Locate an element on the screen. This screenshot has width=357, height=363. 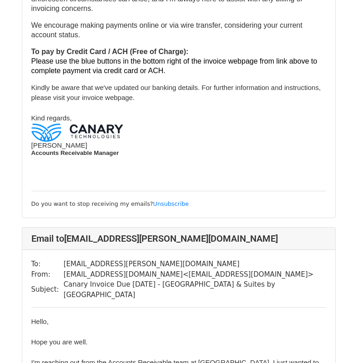
img: c29b55174a6d10e35b8ed12ea38c4a16ab5ad042.png is located at coordinates (77, 133).